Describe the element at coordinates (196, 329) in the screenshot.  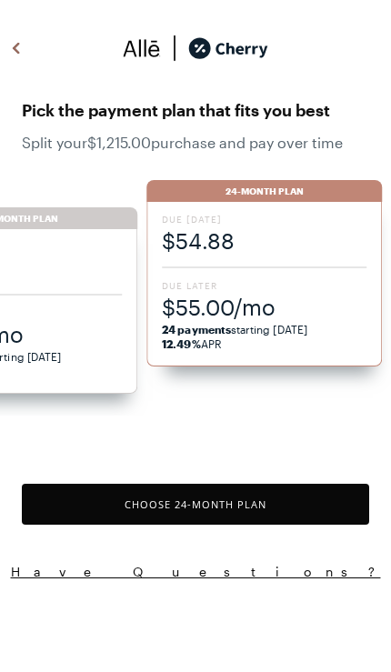
I see `strong: 24 payments` at that location.